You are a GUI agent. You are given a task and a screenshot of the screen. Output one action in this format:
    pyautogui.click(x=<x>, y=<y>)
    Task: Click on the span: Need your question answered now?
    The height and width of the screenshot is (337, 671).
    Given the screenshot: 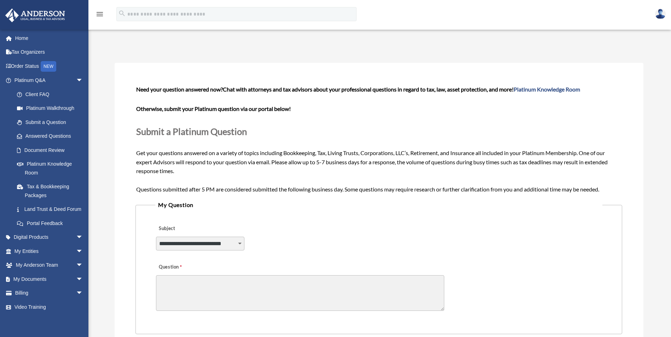 What is the action you would take?
    pyautogui.click(x=179, y=89)
    